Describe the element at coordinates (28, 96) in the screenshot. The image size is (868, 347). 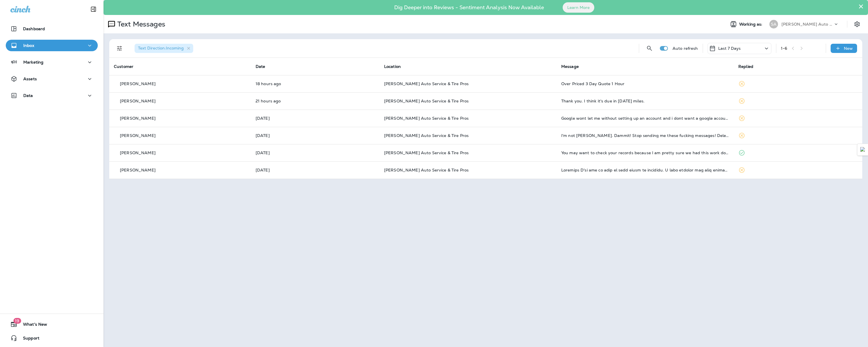
I see `p: Data` at that location.